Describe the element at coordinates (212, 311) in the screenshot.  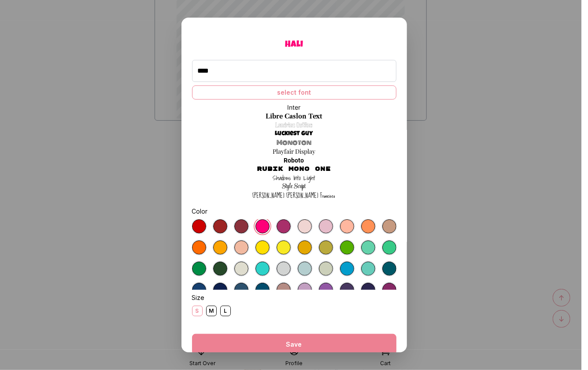
I see `div: M` at that location.